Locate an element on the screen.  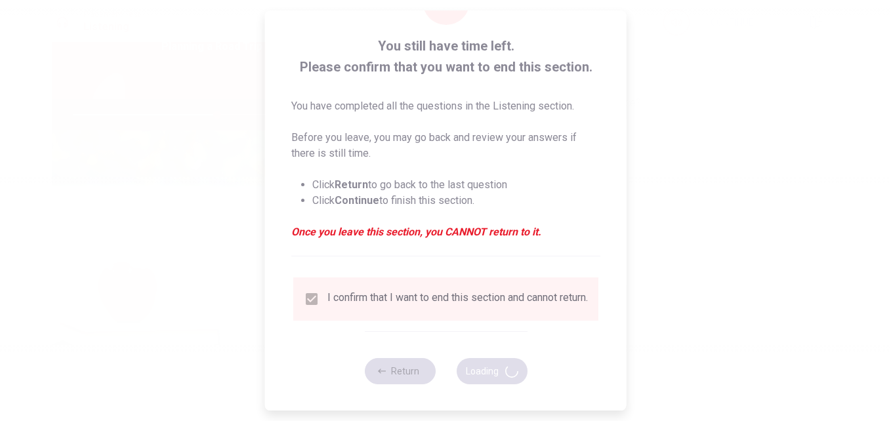
li: Click to go back to the last question is located at coordinates (456, 185).